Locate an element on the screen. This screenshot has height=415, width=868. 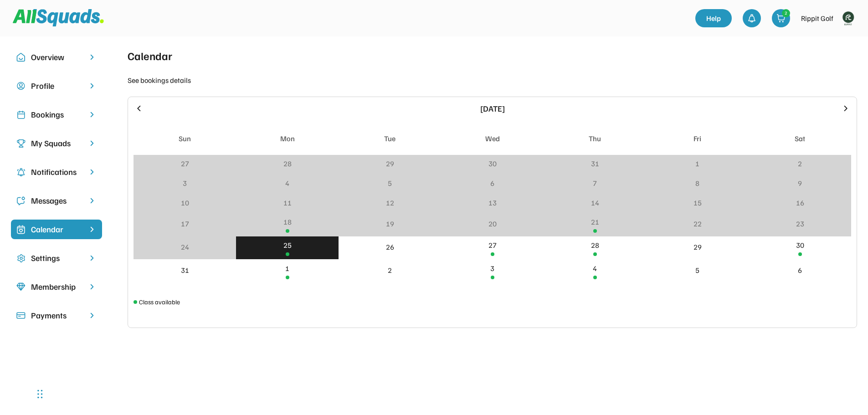
img: shopping-cart-01%20%281%29.svg is located at coordinates (781, 18).